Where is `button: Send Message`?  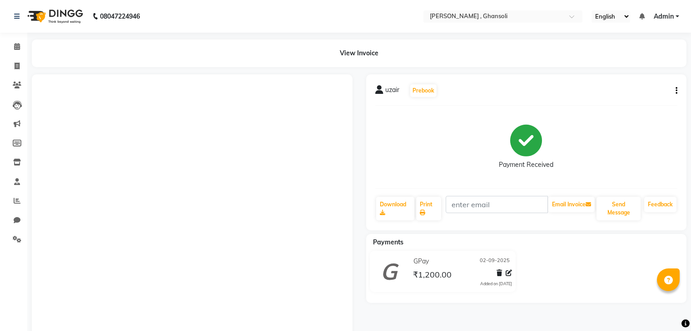
button: Send Message is located at coordinates (618, 209).